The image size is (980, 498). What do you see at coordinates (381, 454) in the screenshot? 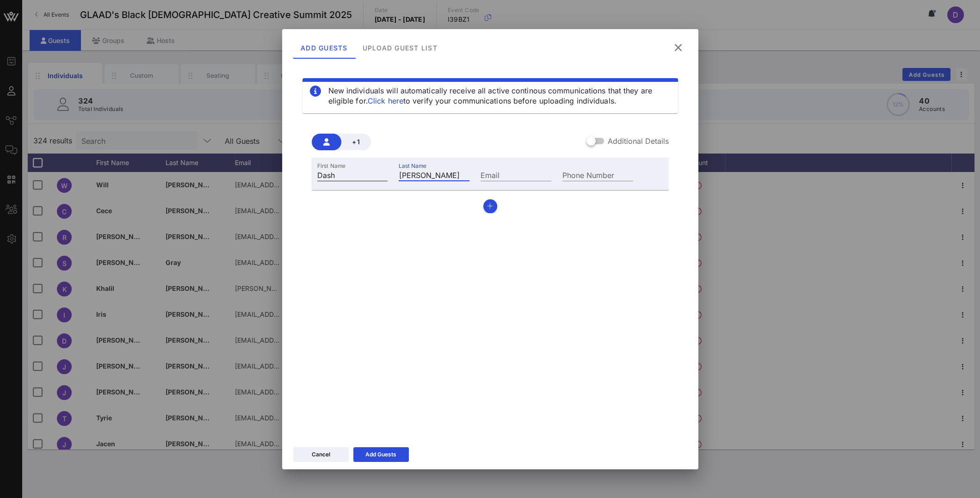
I see `button: Add Guests` at bounding box center [381, 454].